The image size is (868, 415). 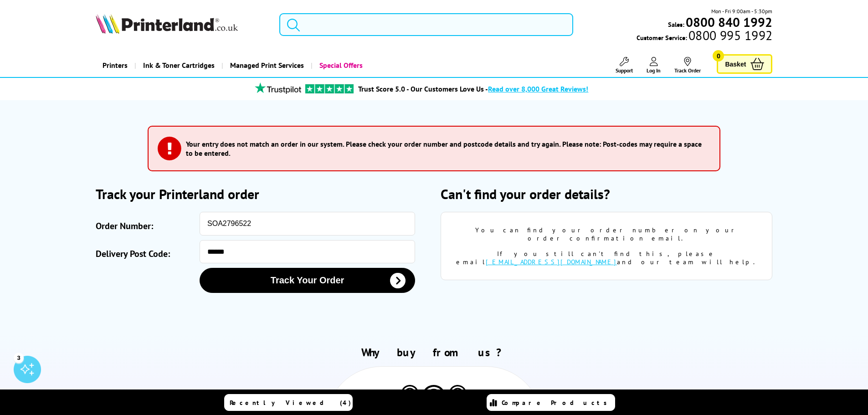 What do you see at coordinates (182, 25) in the screenshot?
I see `a: Printerland Logo` at bounding box center [182, 25].